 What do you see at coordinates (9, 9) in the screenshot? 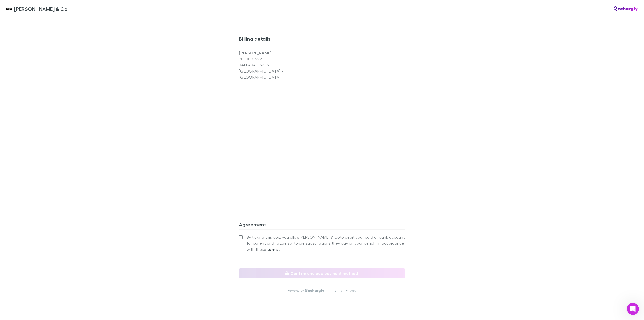
I see `img: Shaddock & Co's Logo` at bounding box center [9, 9].